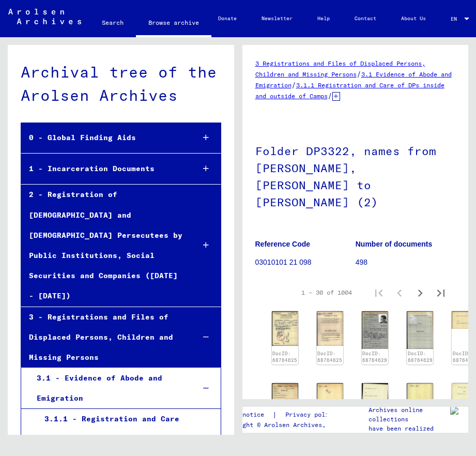 This screenshot has width=476, height=456. Describe the element at coordinates (283, 244) in the screenshot. I see `b: Reference Code` at that location.